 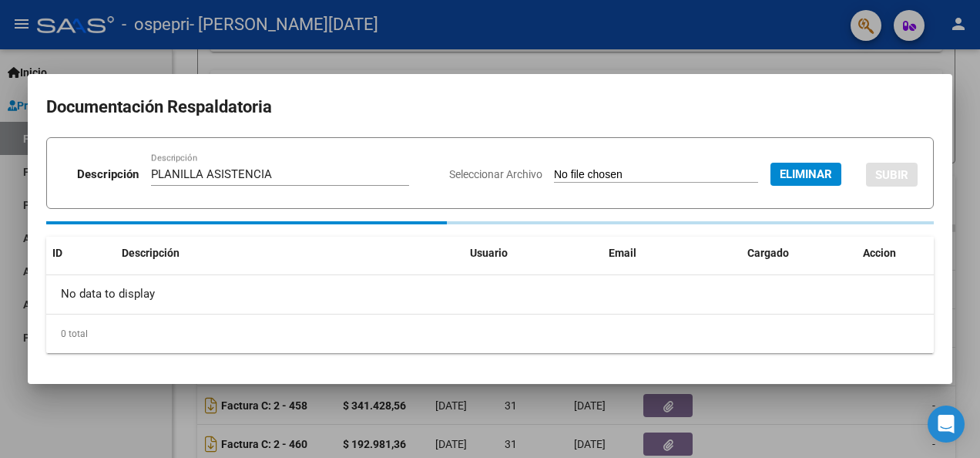 I want to click on span: Eliminar, so click(x=806, y=174).